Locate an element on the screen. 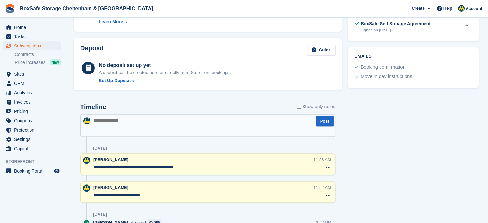 Image resolution: width=488 pixels, height=223 pixels. span: Help is located at coordinates (448, 8).